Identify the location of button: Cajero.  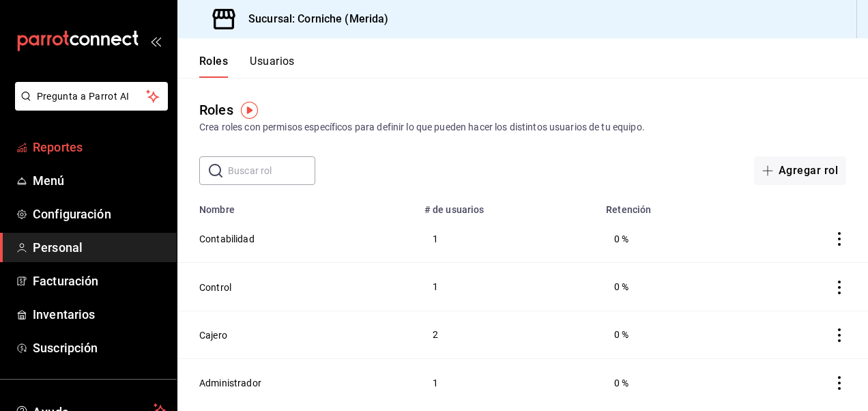
(213, 335).